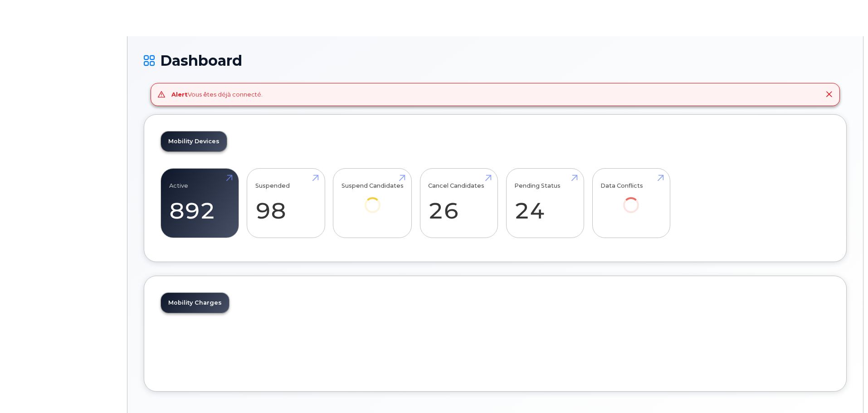 The image size is (868, 413). What do you see at coordinates (495, 60) in the screenshot?
I see `h1: Dashboard` at bounding box center [495, 60].